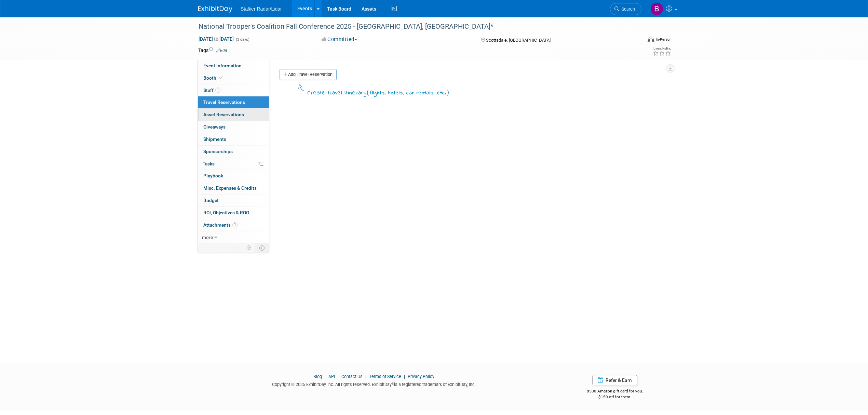 The image size is (868, 415). What do you see at coordinates (221, 225) in the screenshot?
I see `span: Attachments` at bounding box center [221, 225].